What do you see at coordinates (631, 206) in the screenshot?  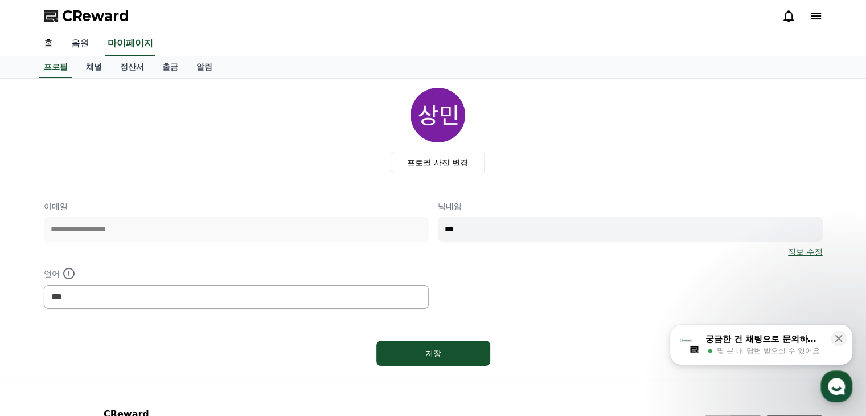 I see `p: 닉네임` at bounding box center [631, 206].